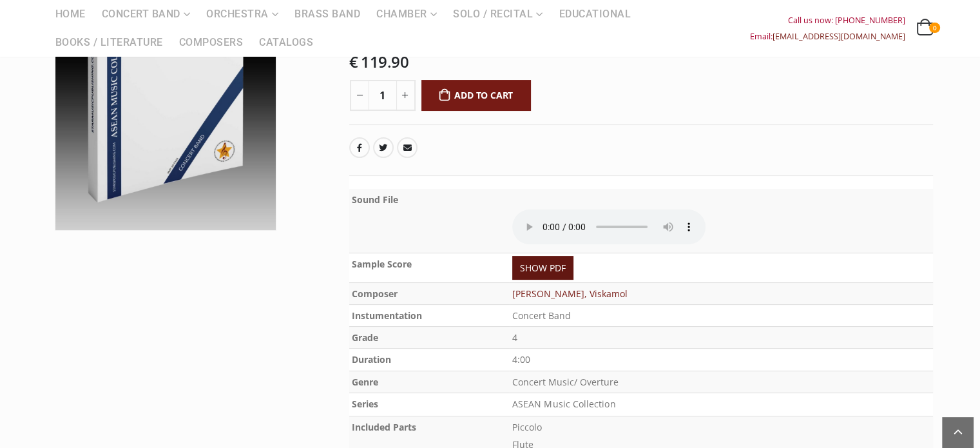 The height and width of the screenshot is (448, 980). Describe the element at coordinates (429, 268) in the screenshot. I see `th: Sample Score` at that location.